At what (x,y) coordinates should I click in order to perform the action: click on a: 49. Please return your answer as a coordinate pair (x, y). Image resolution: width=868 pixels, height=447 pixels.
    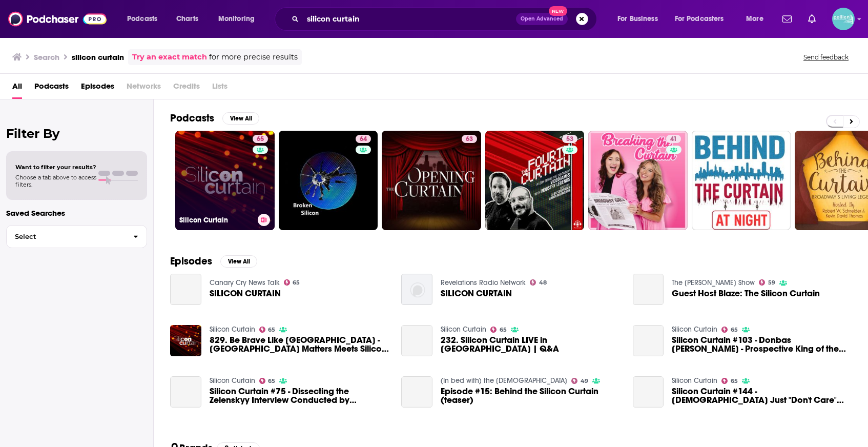
    Looking at the image, I should click on (580, 381).